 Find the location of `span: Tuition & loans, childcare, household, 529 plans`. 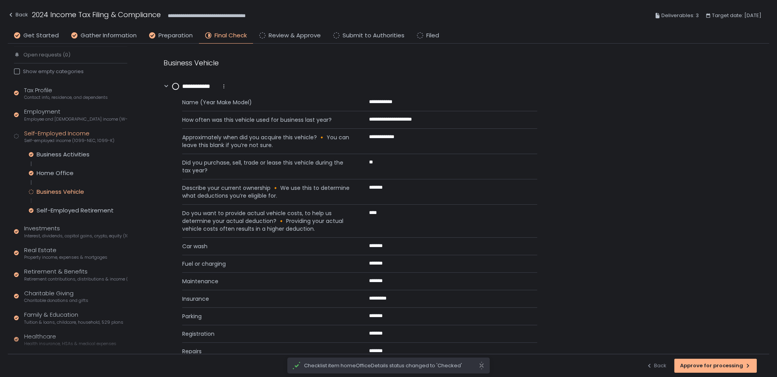

span: Tuition & loans, childcare, household, 529 plans is located at coordinates (74, 322).